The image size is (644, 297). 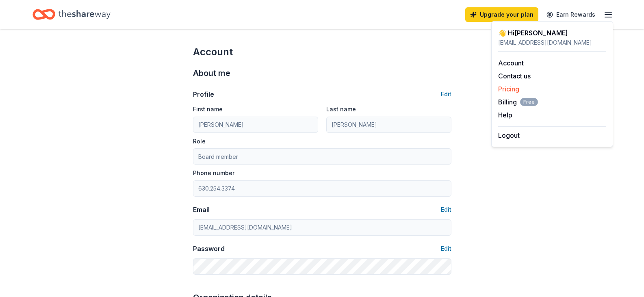 I want to click on div: Email, so click(x=201, y=209).